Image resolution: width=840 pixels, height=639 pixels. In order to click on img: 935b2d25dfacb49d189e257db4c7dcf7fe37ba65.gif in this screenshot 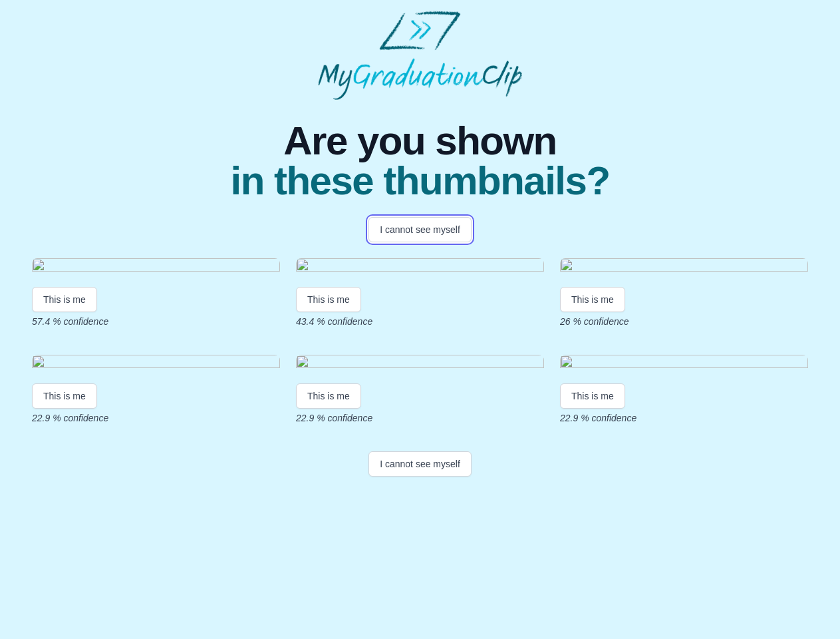, I will do `click(684, 363)`.